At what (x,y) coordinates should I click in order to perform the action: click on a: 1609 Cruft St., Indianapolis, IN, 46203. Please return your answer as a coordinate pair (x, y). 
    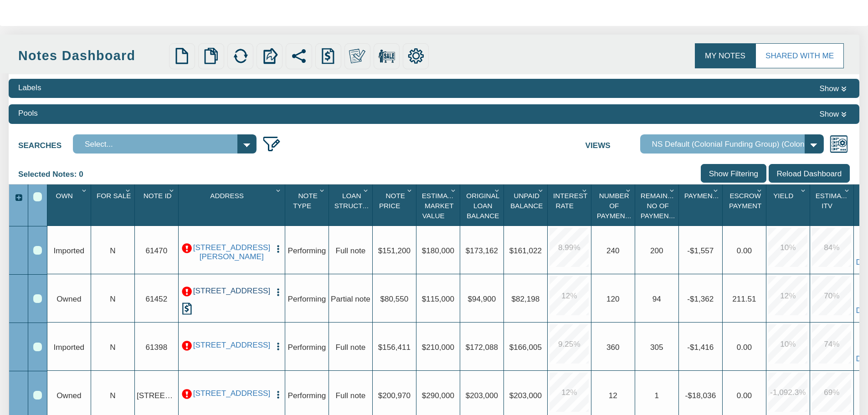
    Looking at the image, I should click on (231, 290).